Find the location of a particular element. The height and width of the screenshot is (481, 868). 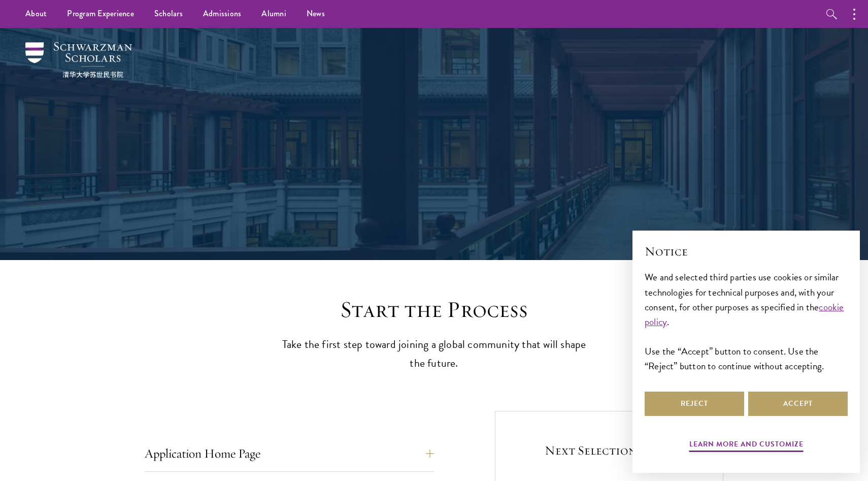

button: Accept is located at coordinates (798, 404).